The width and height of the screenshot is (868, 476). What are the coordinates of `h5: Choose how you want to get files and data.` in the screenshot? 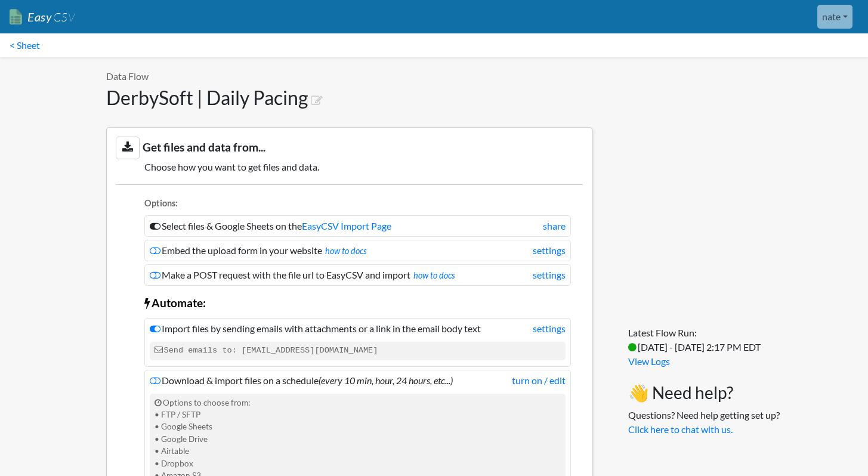 It's located at (348, 167).